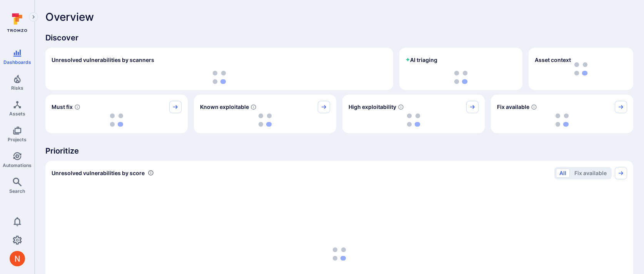 The height and width of the screenshot is (274, 644). Describe the element at coordinates (98, 173) in the screenshot. I see `span: Unresolved vulnerabilities by score` at that location.